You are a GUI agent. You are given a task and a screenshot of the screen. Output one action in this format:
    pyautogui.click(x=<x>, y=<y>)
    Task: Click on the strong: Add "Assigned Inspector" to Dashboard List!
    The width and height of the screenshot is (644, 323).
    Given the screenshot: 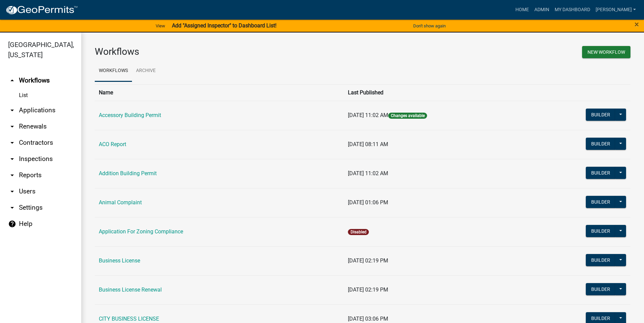 What is the action you would take?
    pyautogui.click(x=224, y=25)
    